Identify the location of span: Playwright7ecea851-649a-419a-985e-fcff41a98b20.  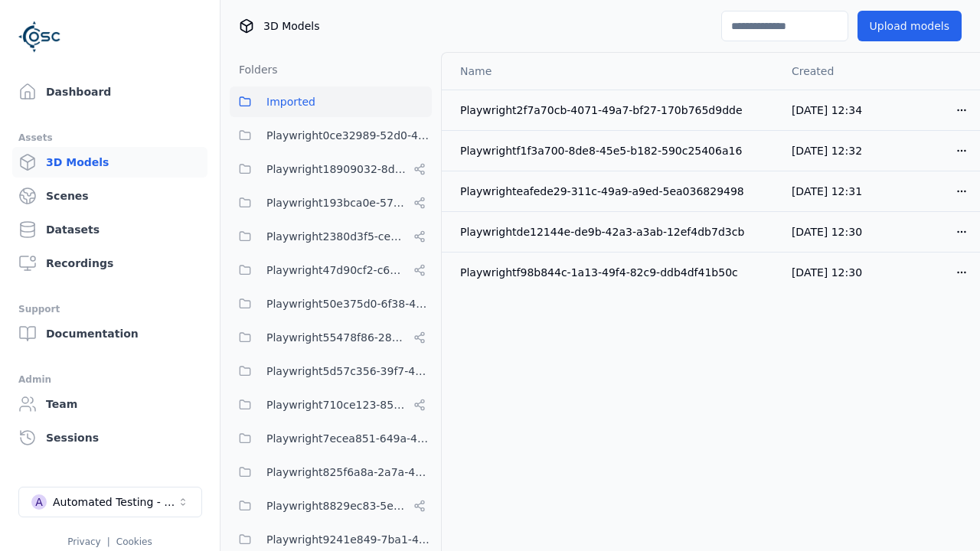
(349, 439).